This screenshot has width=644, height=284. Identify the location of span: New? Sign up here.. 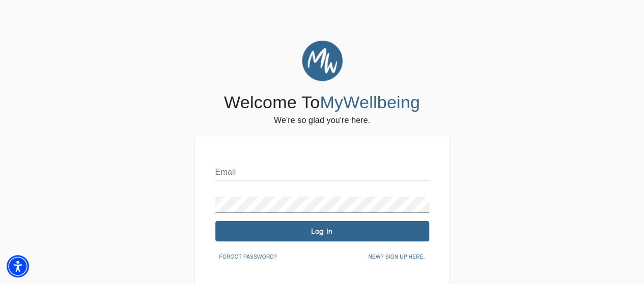
(396, 257).